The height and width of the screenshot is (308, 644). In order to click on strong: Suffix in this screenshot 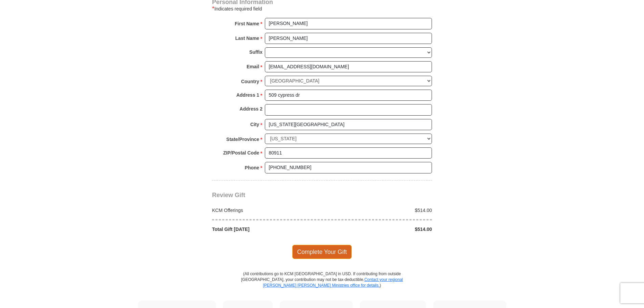, I will do `click(256, 52)`.